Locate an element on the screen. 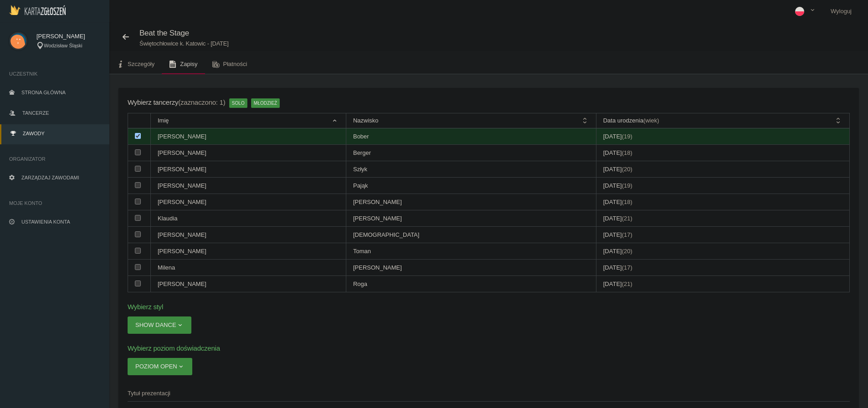 Image resolution: width=868 pixels, height=408 pixels. th: Data urodzenia is located at coordinates (723, 121).